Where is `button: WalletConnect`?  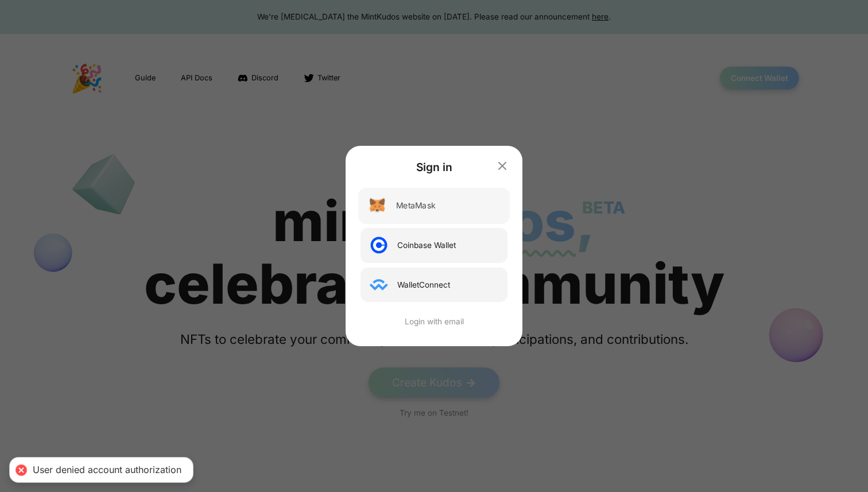
button: WalletConnect is located at coordinates (434, 284).